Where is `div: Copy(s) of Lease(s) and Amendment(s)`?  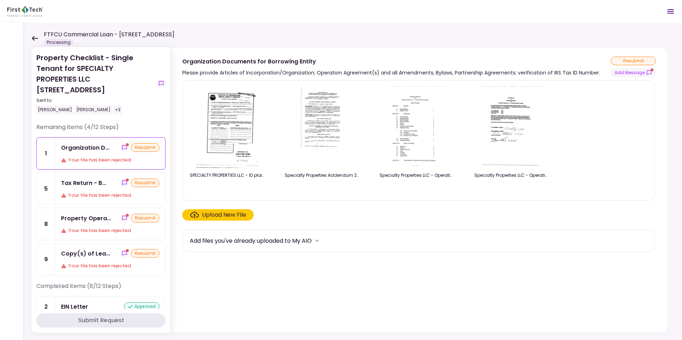 div: Copy(s) of Lease(s) and Amendment(s) is located at coordinates (86, 254).